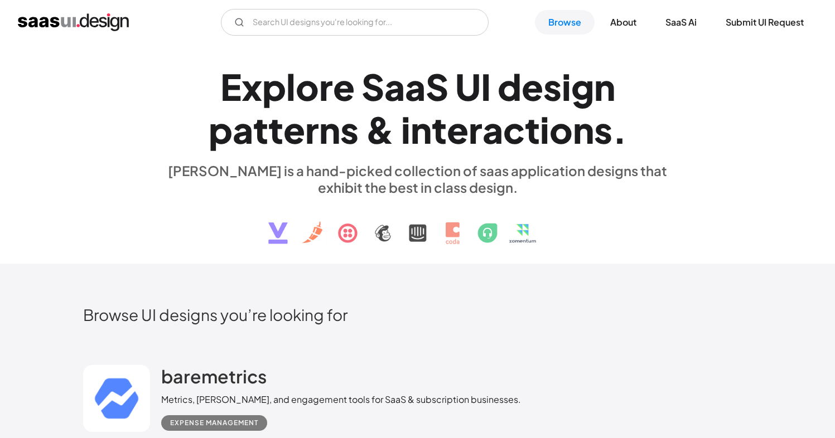 Image resolution: width=835 pixels, height=438 pixels. I want to click on a: home, so click(73, 22).